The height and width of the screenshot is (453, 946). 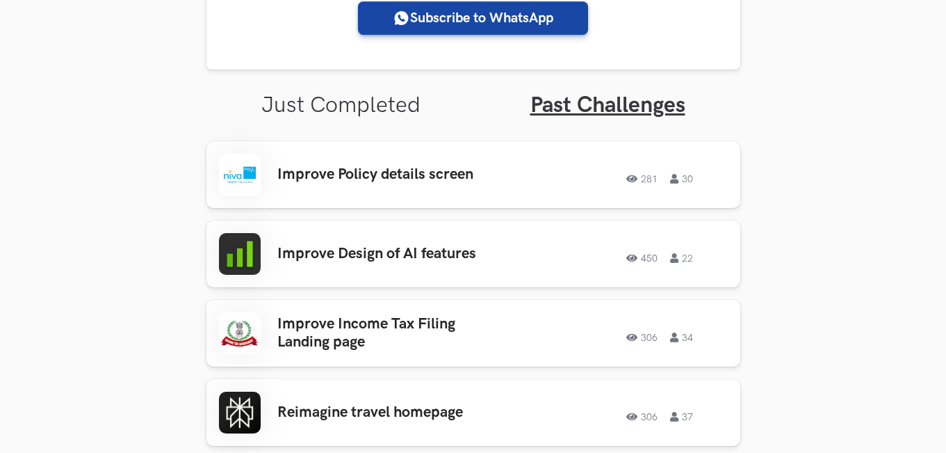 I want to click on span: 22, so click(x=681, y=258).